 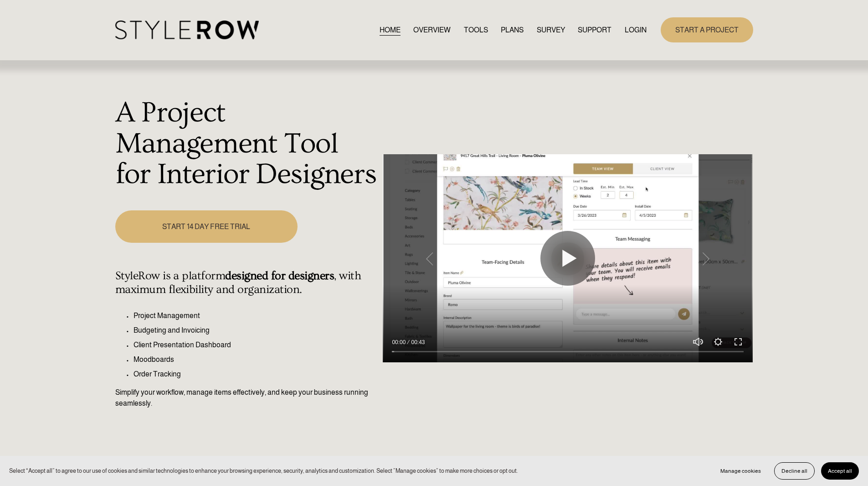 What do you see at coordinates (568, 258) in the screenshot?
I see `button: Play` at bounding box center [568, 258].